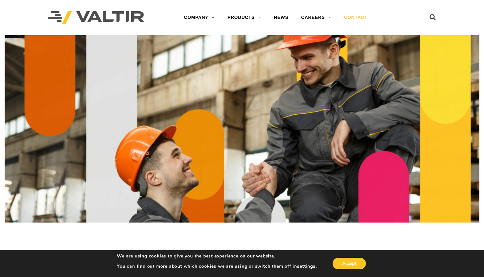  Describe the element at coordinates (242, 129) in the screenshot. I see `img: Contact_1` at that location.